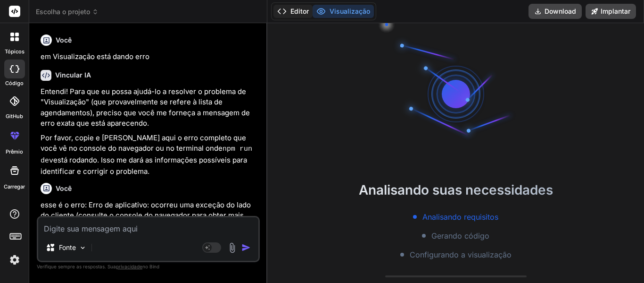 Image resolution: width=644 pixels, height=283 pixels. I want to click on font: Analisando requisitos, so click(460, 217).